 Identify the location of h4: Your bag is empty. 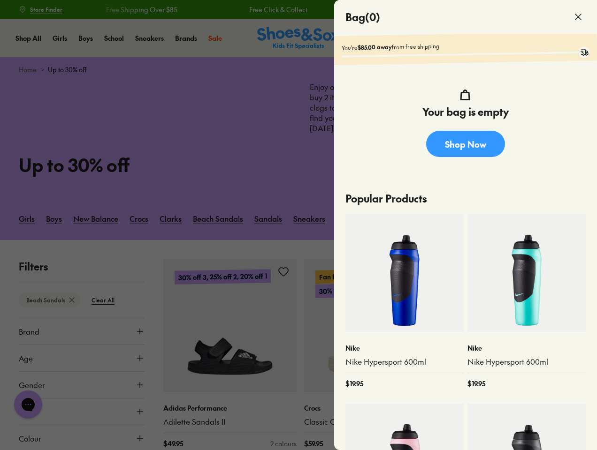
(465, 112).